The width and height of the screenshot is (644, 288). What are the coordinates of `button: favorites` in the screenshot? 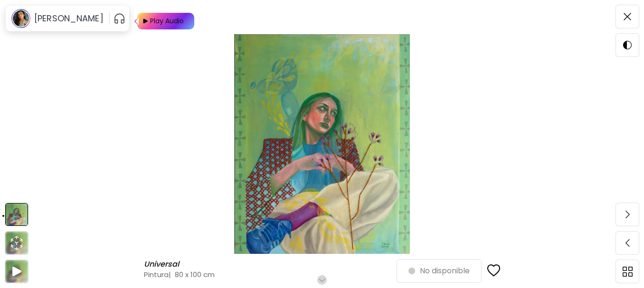 It's located at (494, 271).